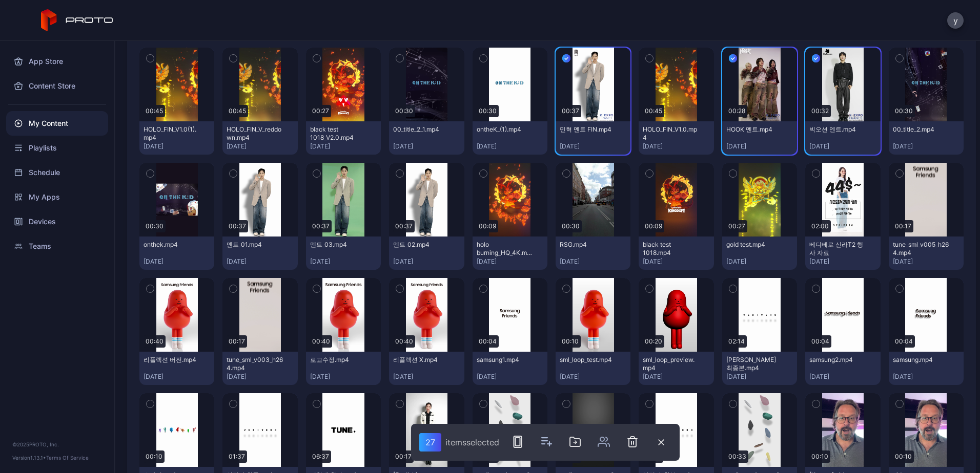 This screenshot has width=980, height=473. Describe the element at coordinates (588, 245) in the screenshot. I see `div: RSG.mp4` at that location.